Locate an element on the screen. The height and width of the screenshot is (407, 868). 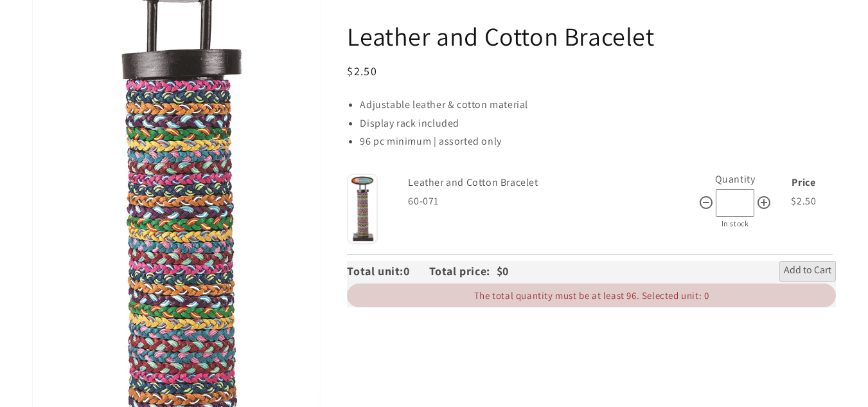
div: Leather and Cotton Bracelet is located at coordinates (551, 183).